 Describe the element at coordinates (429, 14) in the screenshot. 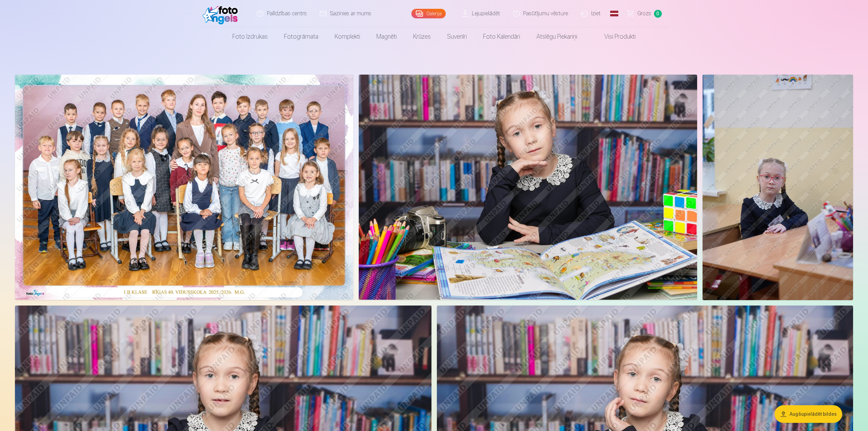

I see `a: Galerija` at that location.